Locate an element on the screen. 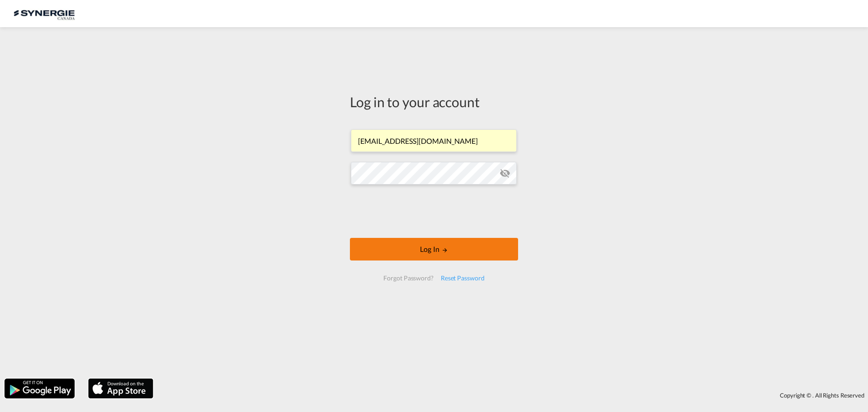 The image size is (868, 412). div: Forgot Password? is located at coordinates (409, 278).